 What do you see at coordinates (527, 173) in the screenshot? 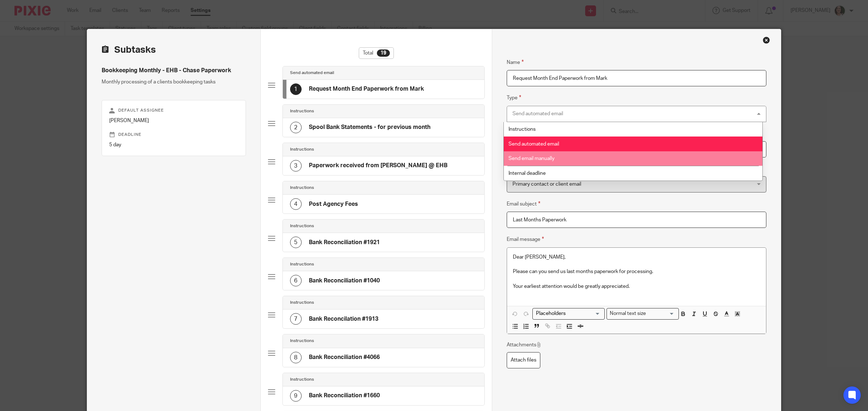
I see `span: Internal deadline` at bounding box center [527, 173].